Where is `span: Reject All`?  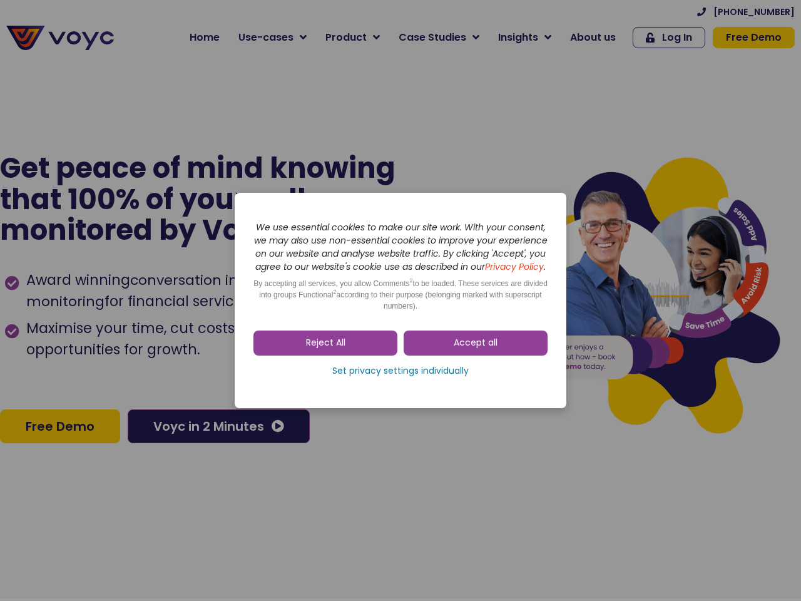
span: Reject All is located at coordinates (325, 343).